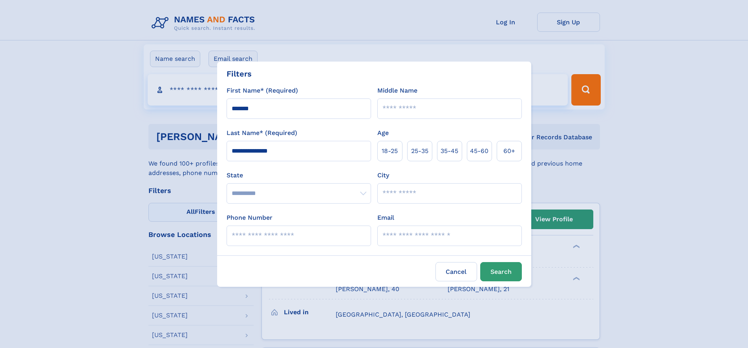  What do you see at coordinates (239, 74) in the screenshot?
I see `div: Filters` at bounding box center [239, 74].